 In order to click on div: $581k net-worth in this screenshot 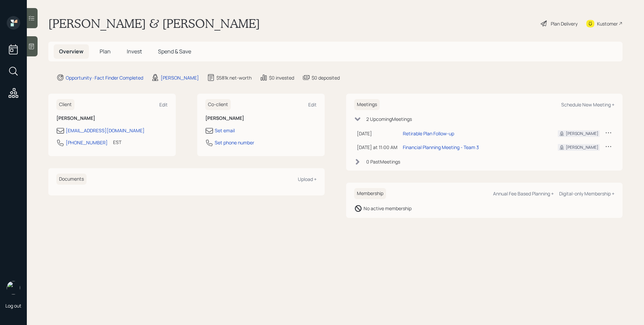, I will do `click(234, 78)`.